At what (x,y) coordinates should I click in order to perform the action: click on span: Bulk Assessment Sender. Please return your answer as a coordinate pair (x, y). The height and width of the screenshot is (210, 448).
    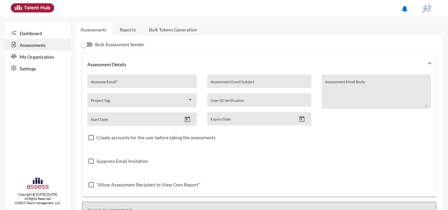
    Looking at the image, I should click on (120, 45).